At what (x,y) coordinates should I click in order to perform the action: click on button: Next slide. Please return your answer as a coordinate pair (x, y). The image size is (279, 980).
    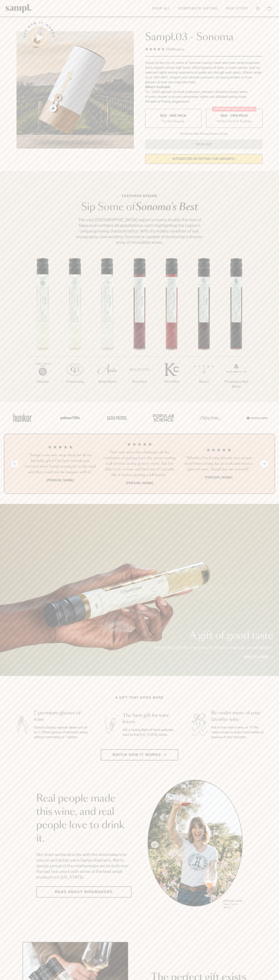
    Looking at the image, I should click on (264, 464).